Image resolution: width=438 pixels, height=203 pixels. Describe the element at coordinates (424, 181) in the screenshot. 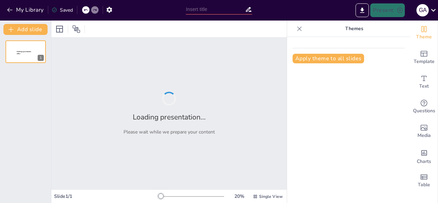

I see `div: Add a table` at that location.